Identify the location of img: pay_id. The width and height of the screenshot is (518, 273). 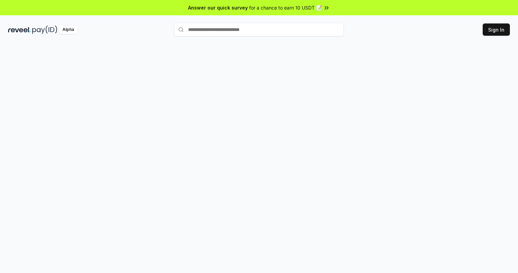
(45, 30).